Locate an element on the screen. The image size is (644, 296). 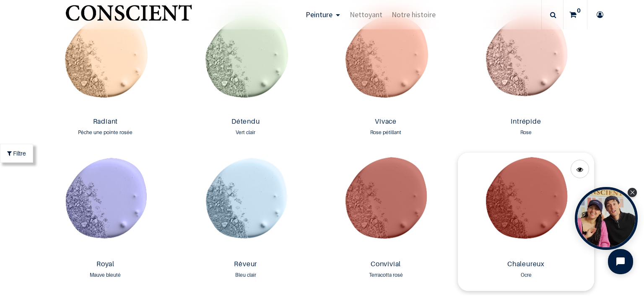
div: Mauve bleuté is located at coordinates (105, 275).